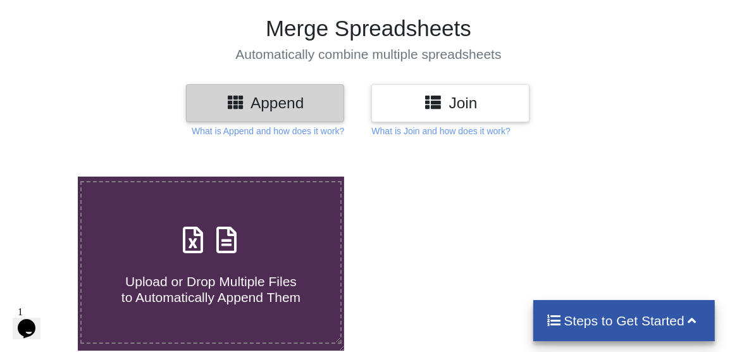 This screenshot has width=737, height=352. What do you see at coordinates (440, 131) in the screenshot?
I see `p: What is Join and how does it work?` at bounding box center [440, 131].